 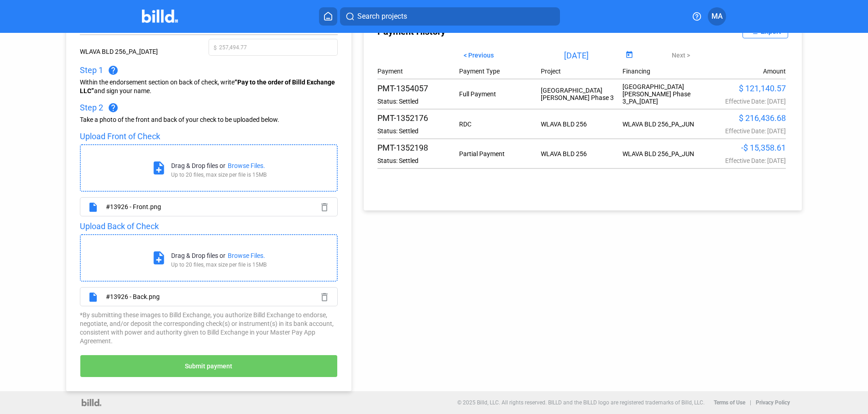 What do you see at coordinates (418, 71) in the screenshot?
I see `div: Payment` at bounding box center [418, 71].